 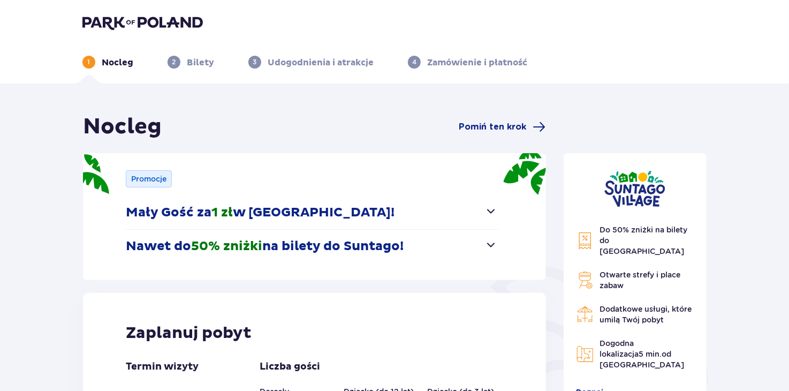 I want to click on h1: Nocleg, so click(x=122, y=127).